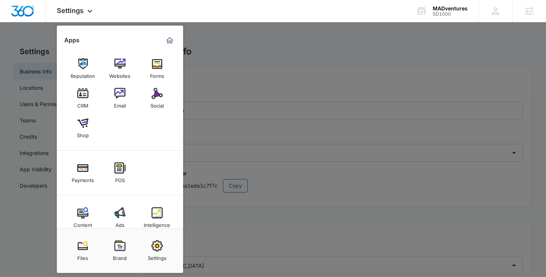 Image resolution: width=546 pixels, height=277 pixels. I want to click on div: Payments, so click(83, 179).